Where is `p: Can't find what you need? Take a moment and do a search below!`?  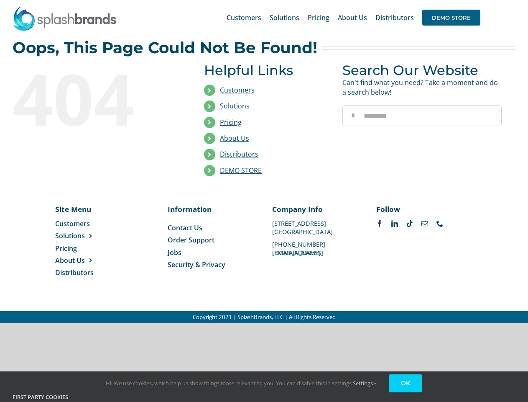 p: Can't find what you need? Take a moment and do a search below! is located at coordinates (422, 87).